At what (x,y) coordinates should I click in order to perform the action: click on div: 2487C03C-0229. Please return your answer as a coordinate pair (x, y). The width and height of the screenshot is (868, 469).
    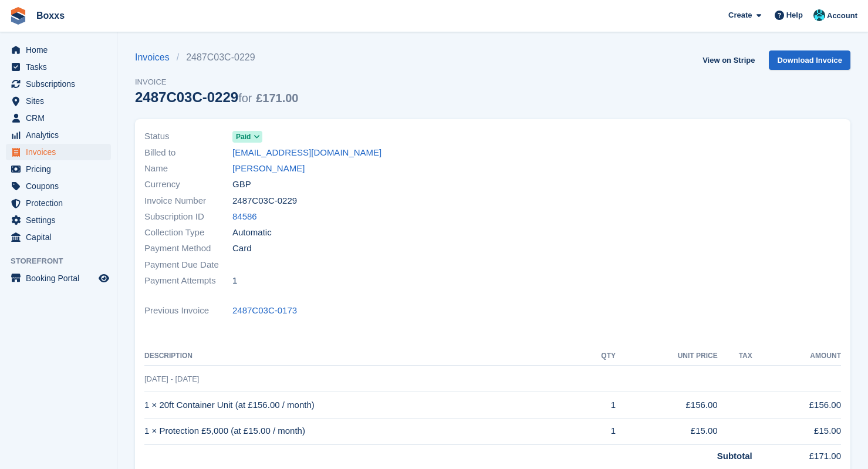
    Looking at the image, I should click on (217, 97).